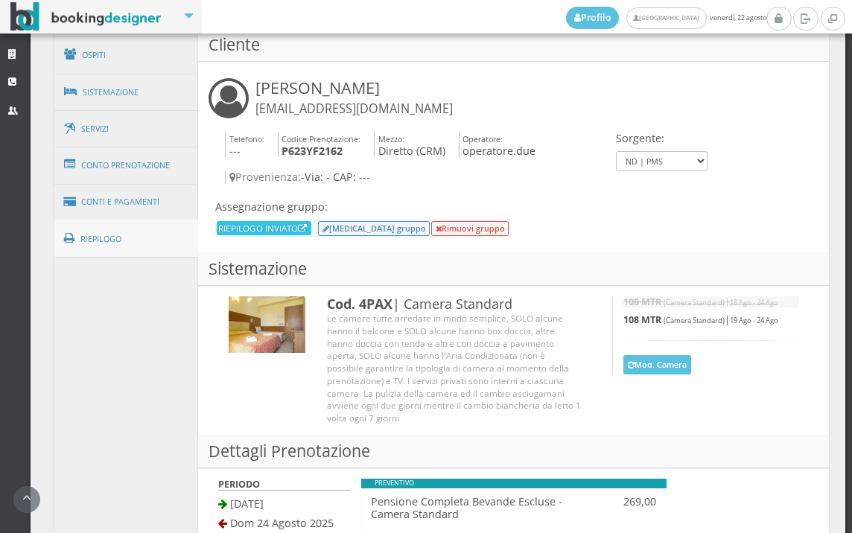  I want to click on a: Servizi, so click(127, 129).